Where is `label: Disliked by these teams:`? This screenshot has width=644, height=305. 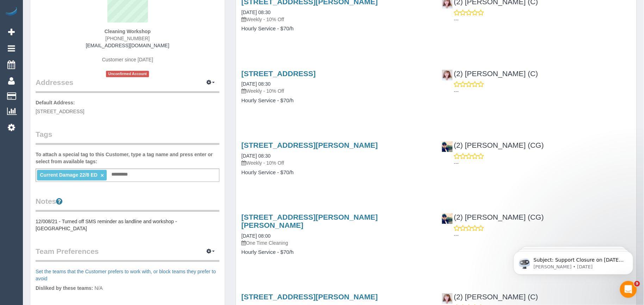 label: Disliked by these teams: is located at coordinates (64, 289).